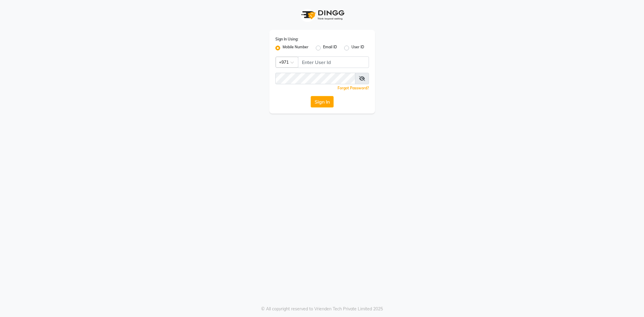  What do you see at coordinates (322, 15) in the screenshot?
I see `img: logo1.svg` at bounding box center [322, 15].